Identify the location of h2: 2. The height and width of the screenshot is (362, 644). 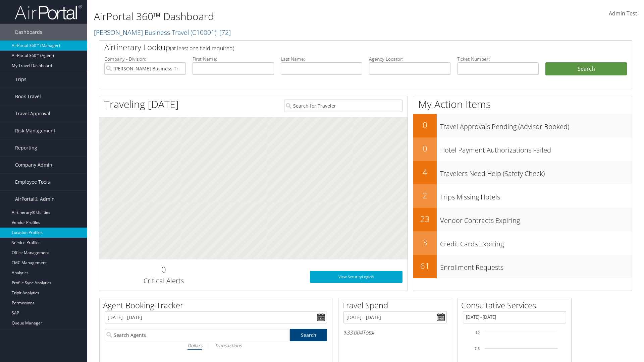
(425, 195).